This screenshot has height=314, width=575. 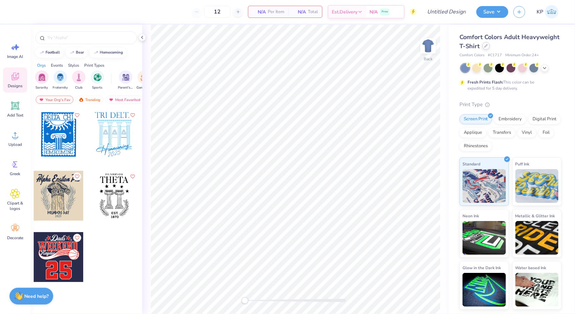 I want to click on span: Est. Delivery, so click(x=345, y=12).